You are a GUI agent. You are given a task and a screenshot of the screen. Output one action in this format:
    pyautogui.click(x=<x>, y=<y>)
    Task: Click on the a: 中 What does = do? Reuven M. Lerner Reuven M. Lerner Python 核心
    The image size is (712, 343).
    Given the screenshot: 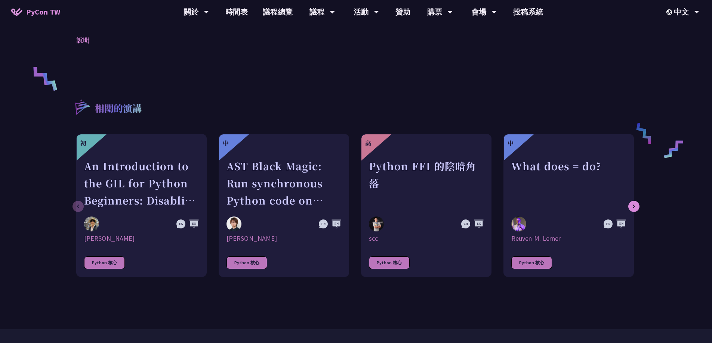 What is the action you would take?
    pyautogui.click(x=568, y=206)
    